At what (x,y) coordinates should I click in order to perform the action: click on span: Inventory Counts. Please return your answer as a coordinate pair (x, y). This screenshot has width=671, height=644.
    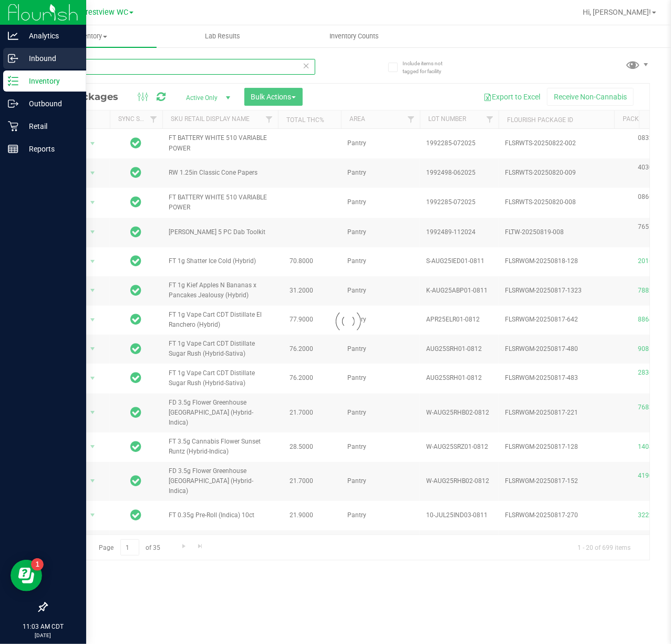
    Looking at the image, I should click on (355, 37).